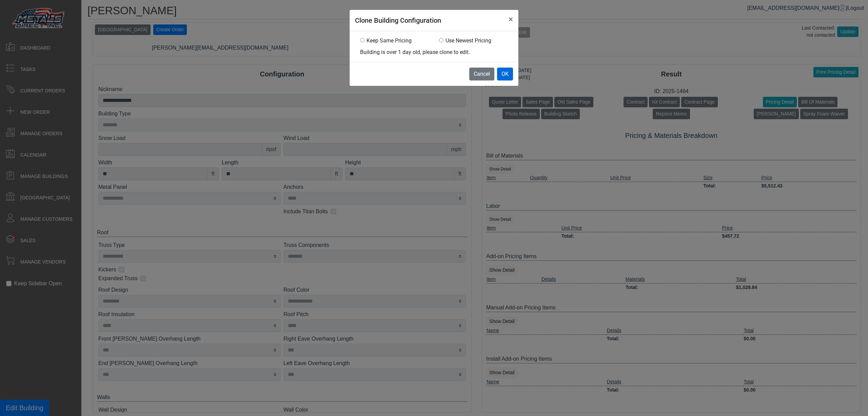 The height and width of the screenshot is (416, 868). I want to click on button: Close, so click(511, 20).